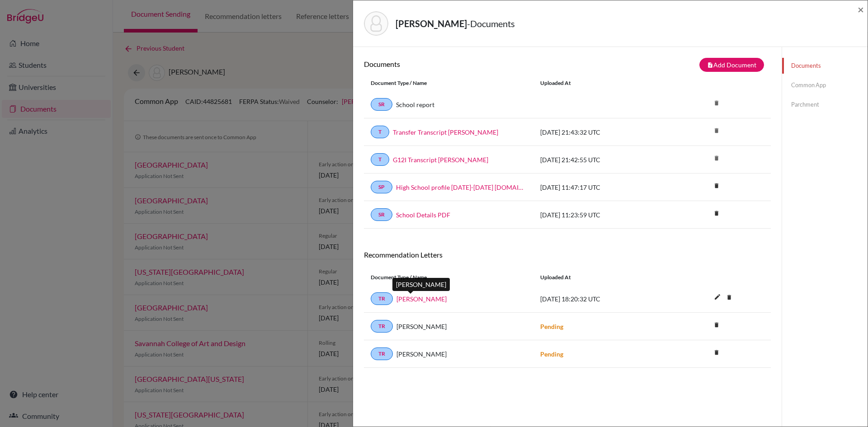 This screenshot has width=868, height=427. I want to click on h6: Documents, so click(466, 64).